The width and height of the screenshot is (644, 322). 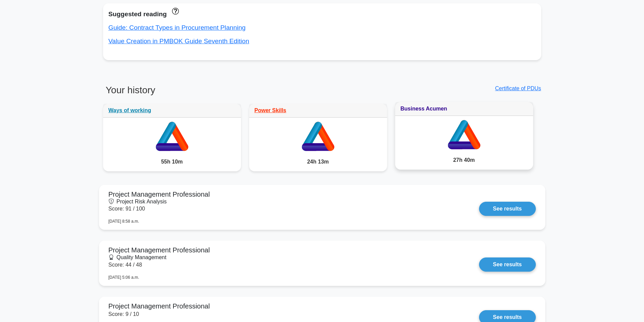 I want to click on a: Certificate of PDUs, so click(x=518, y=88).